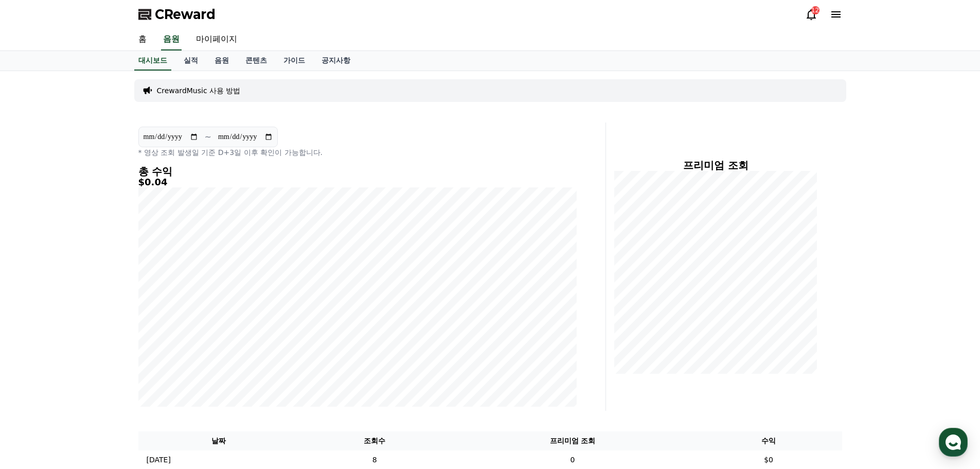  Describe the element at coordinates (357, 152) in the screenshot. I see `p: * 영상 조회 발생일 기준 D+3일 이후 확인이 가능합니다.` at that location.